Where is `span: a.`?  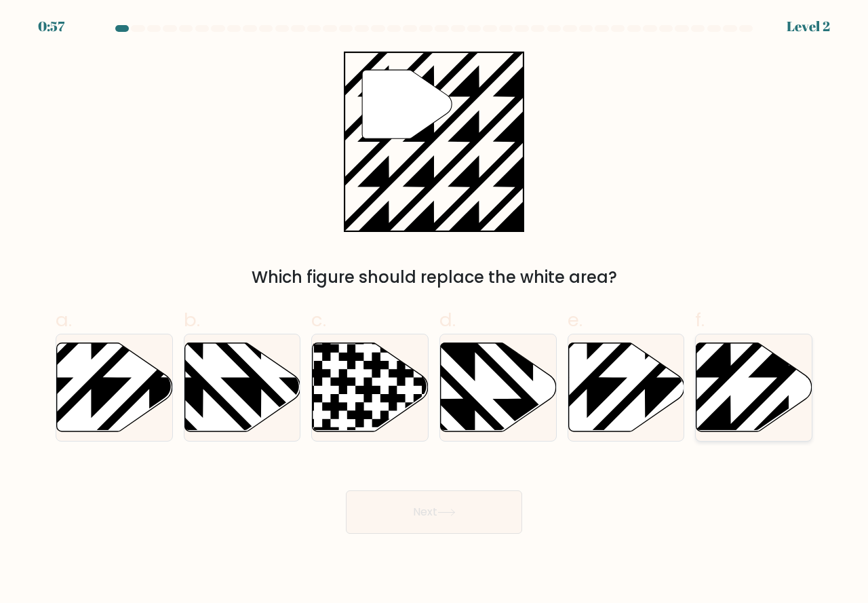 span: a. is located at coordinates (63, 319).